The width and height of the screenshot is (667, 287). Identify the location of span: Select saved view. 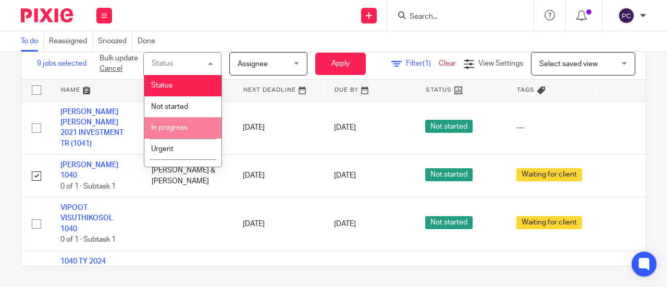
(568, 64).